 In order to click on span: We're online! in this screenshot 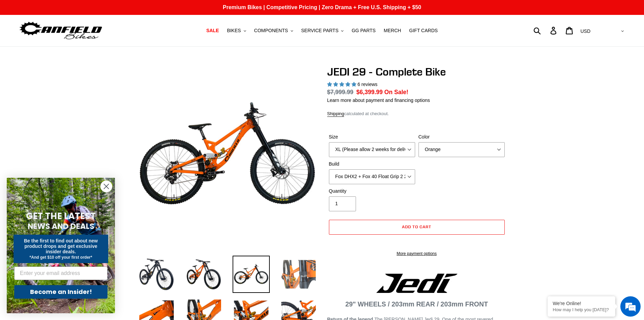, I will do `click(66, 120)`.